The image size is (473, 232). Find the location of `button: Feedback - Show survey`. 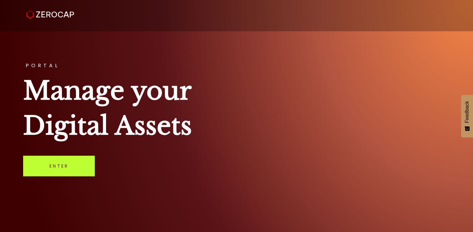

button: Feedback - Show survey is located at coordinates (467, 116).